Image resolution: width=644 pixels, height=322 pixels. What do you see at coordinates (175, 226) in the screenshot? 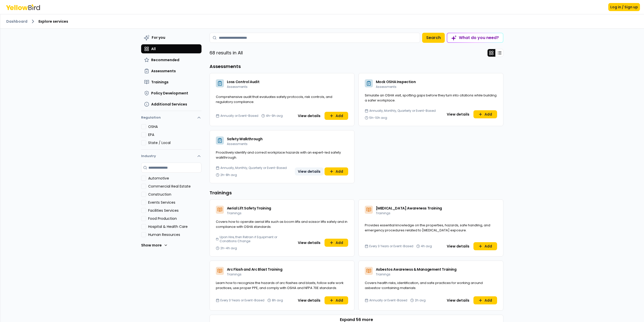
I see `label: Hospital & Health Care` at bounding box center [175, 226].